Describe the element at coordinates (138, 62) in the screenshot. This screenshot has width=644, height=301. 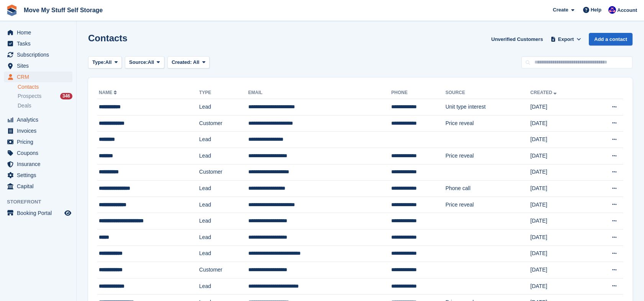
I see `span: Source:` at that location.